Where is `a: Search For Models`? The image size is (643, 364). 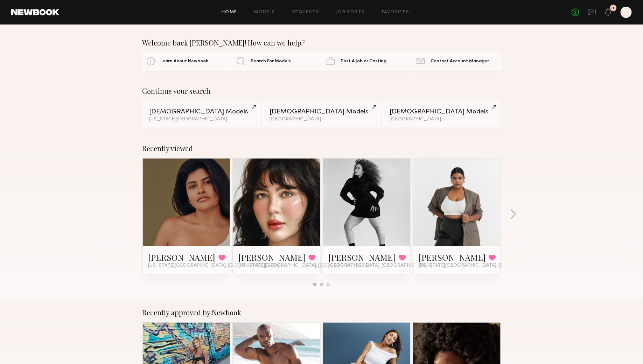
a: Search For Models is located at coordinates (277, 61).